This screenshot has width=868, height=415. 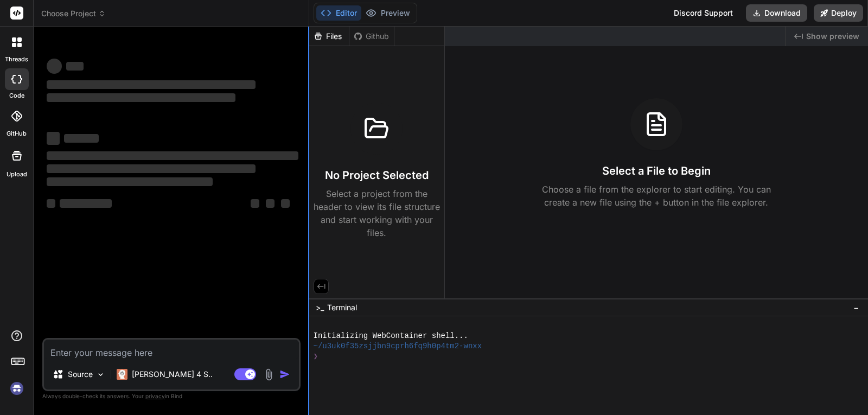 I want to click on h3: Select a File to Begin, so click(x=656, y=171).